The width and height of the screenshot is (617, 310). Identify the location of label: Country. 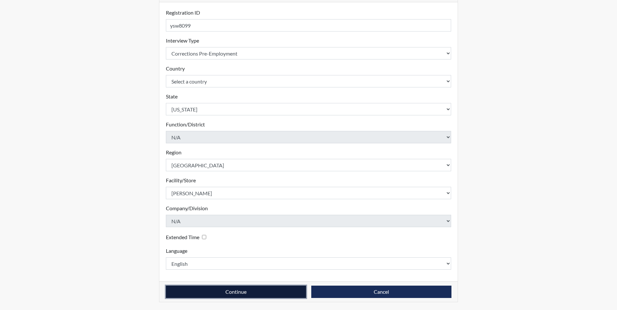
(175, 69).